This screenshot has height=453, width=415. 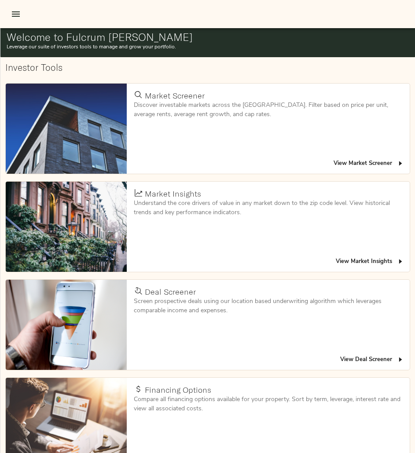 What do you see at coordinates (66, 325) in the screenshot?
I see `img: Deal Screener` at bounding box center [66, 325].